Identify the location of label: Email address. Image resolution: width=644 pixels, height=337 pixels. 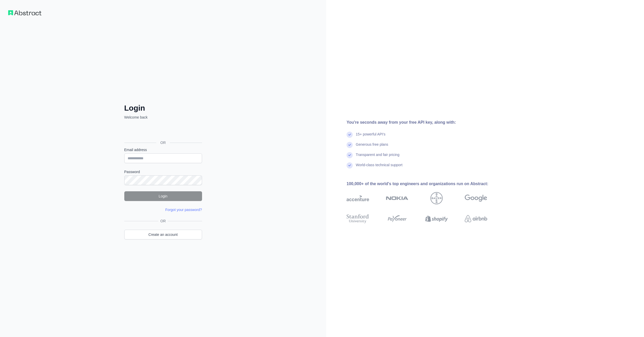
(163, 150).